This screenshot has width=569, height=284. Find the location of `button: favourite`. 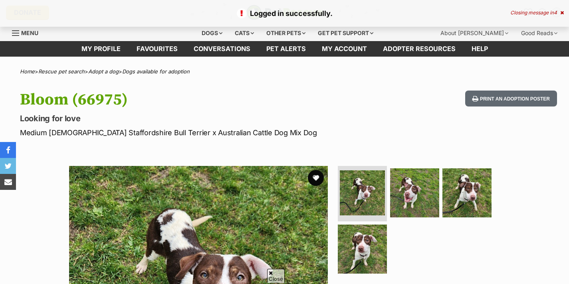

button: favourite is located at coordinates (316, 178).